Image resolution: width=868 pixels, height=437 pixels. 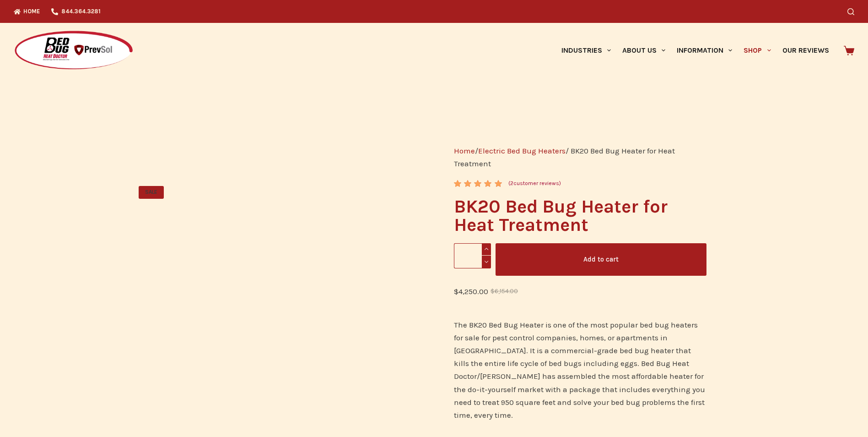 I want to click on button: Add to cart, so click(x=601, y=259).